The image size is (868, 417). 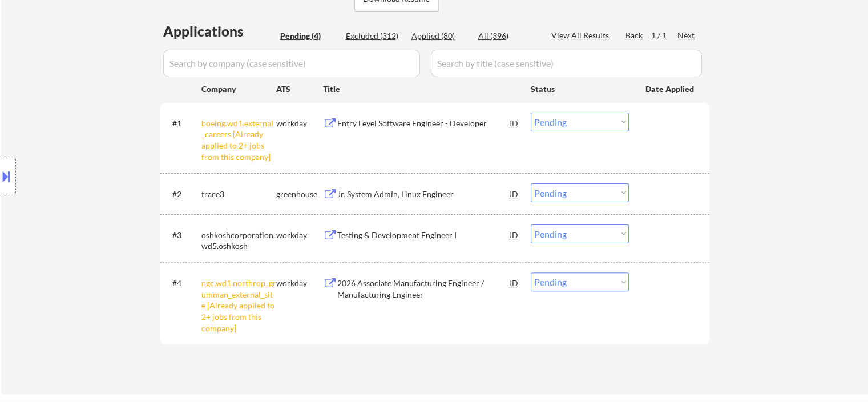 What do you see at coordinates (423, 123) in the screenshot?
I see `div: Entry Level Software Engineer - Developer` at bounding box center [423, 123].